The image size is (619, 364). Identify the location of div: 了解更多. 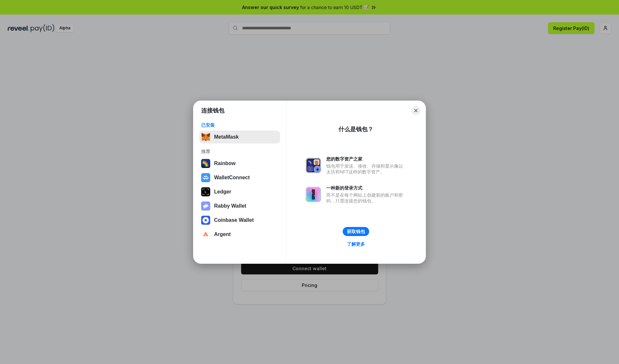
(356, 244).